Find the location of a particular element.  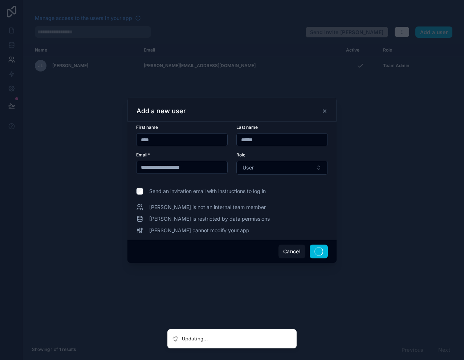

button: Select Button is located at coordinates (282, 168).